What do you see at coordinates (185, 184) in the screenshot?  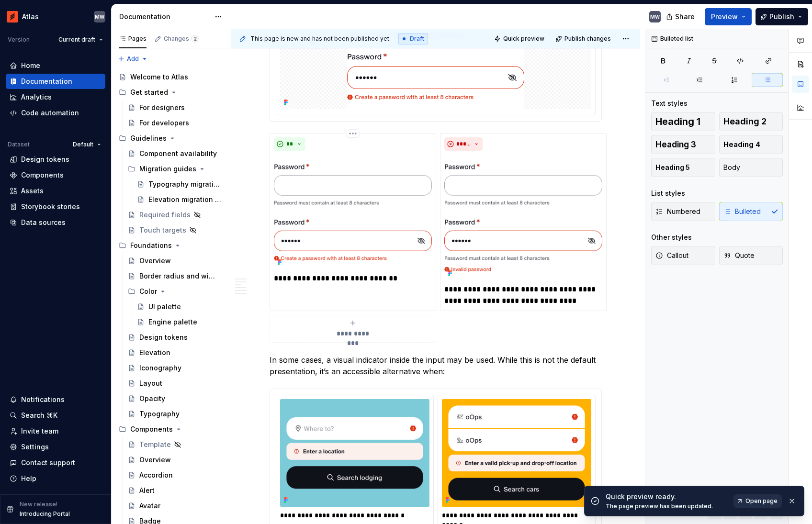 I see `div: Typography migration guide` at bounding box center [185, 184].